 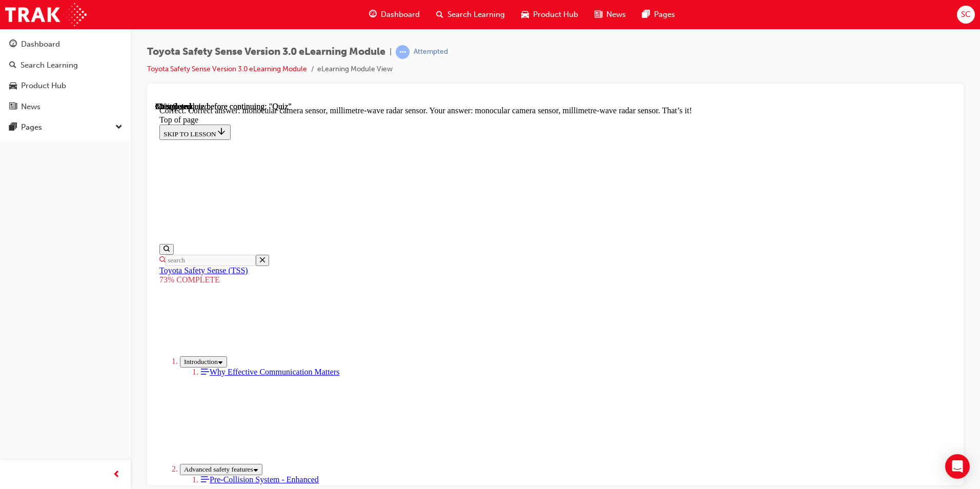 What do you see at coordinates (616, 15) in the screenshot?
I see `span: News` at bounding box center [616, 15].